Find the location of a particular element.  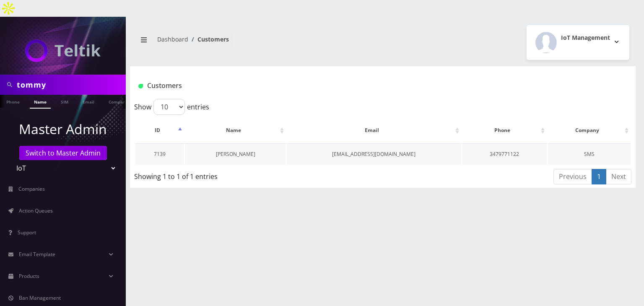

th: Company: activate to sort column ascending is located at coordinates (589, 130).